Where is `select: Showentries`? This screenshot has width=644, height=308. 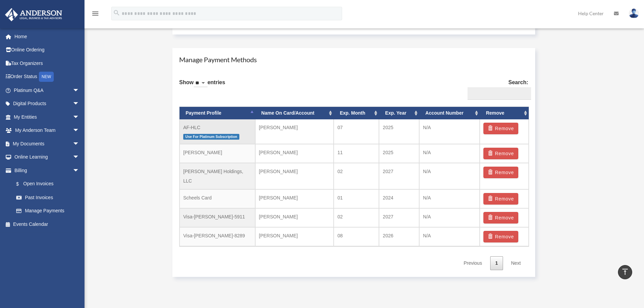 select: Showentries is located at coordinates (200, 83).